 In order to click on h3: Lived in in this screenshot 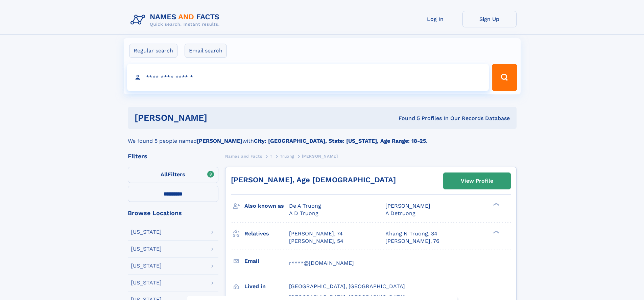, I will do `click(267, 286)`.